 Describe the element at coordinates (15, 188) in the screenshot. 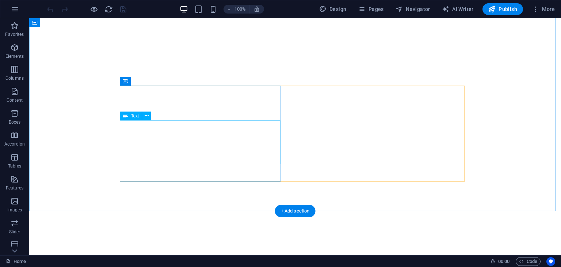

I see `p: Features` at that location.